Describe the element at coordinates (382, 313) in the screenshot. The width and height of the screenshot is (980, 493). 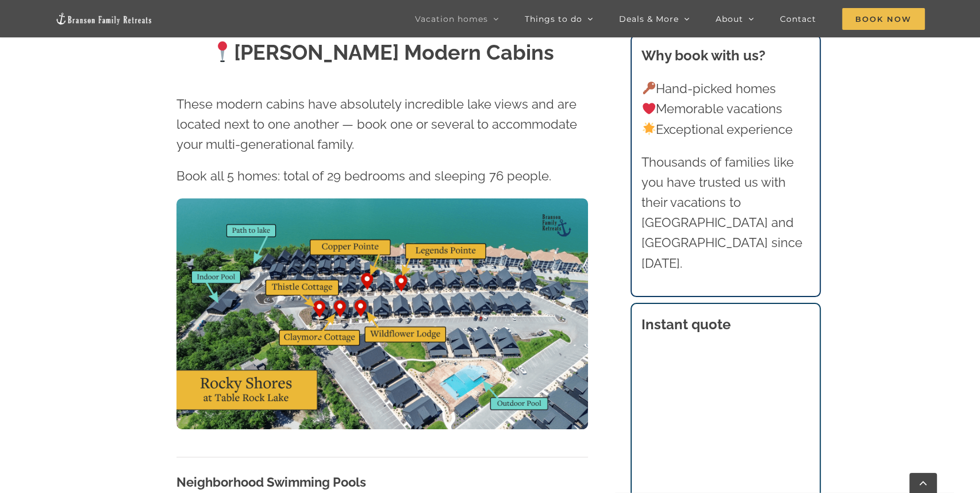
I see `img: Rocky Shores Table Rock Lake Branson Family Retreats vacation homes (2) copy` at that location.